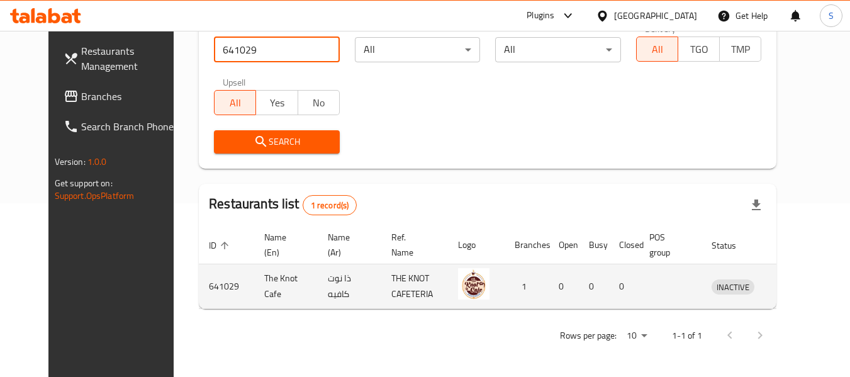 This screenshot has width=850, height=377. Describe the element at coordinates (131, 96) in the screenshot. I see `span: Branches` at that location.